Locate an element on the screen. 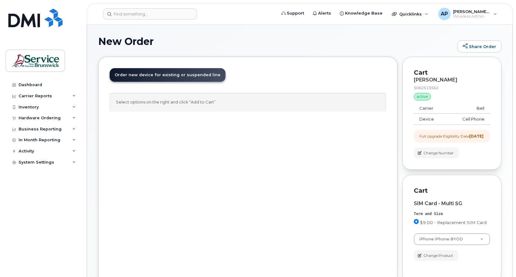  td: Device is located at coordinates (430, 119).